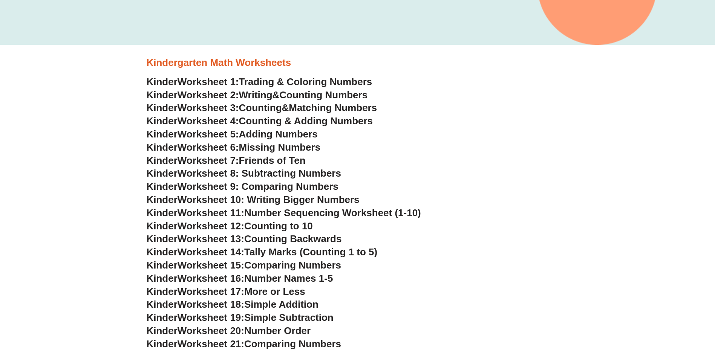  What do you see at coordinates (226, 161) in the screenshot?
I see `a: KinderWorksheet 7:Friends of Ten` at bounding box center [226, 161].